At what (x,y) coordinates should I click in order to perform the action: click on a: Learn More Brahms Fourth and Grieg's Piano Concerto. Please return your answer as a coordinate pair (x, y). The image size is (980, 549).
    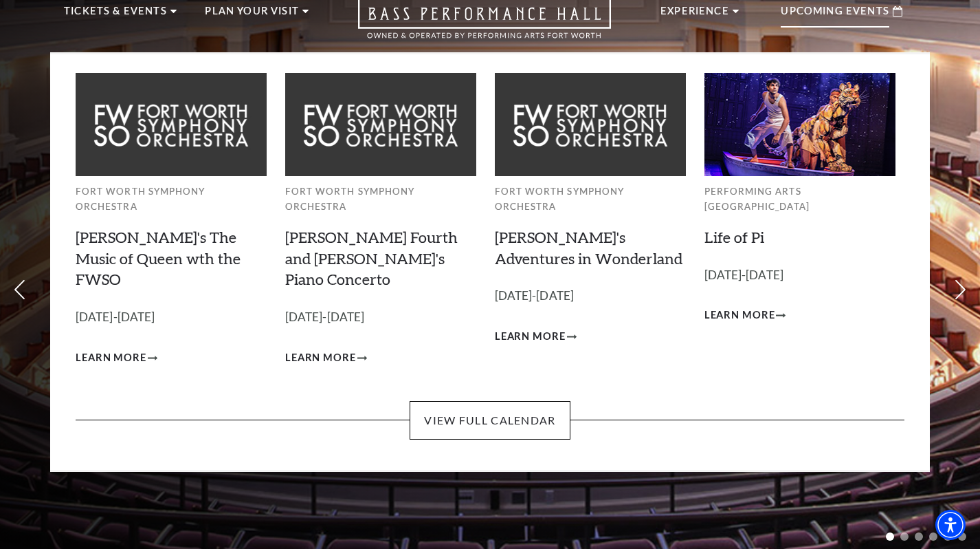
    Looking at the image, I should click on (325, 357).